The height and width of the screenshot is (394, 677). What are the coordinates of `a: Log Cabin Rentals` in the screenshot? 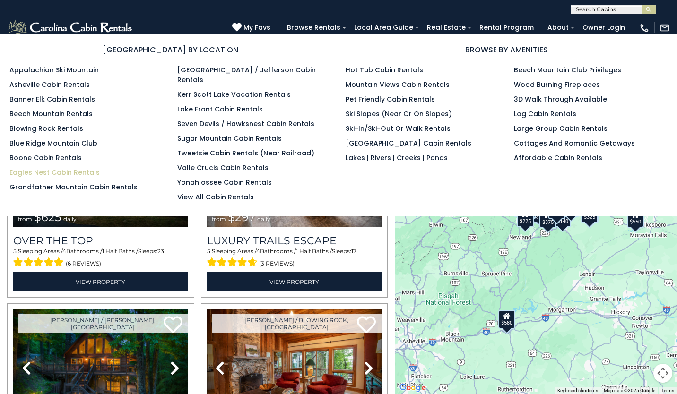 It's located at (545, 114).